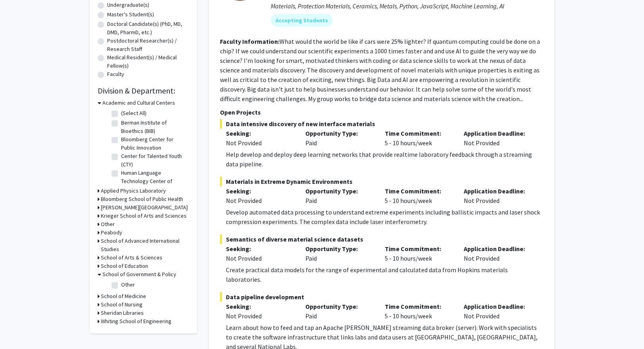 This screenshot has width=644, height=349. Describe the element at coordinates (154, 127) in the screenshot. I see `label: Berman Institute of Bioethics (BIB)` at that location.